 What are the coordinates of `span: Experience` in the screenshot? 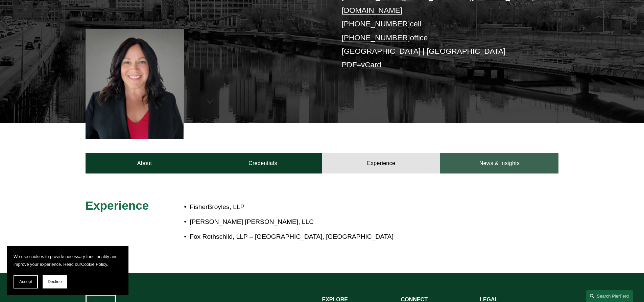 It's located at (117, 206).